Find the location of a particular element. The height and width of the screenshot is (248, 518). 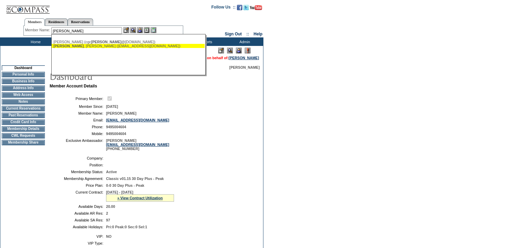

span: Pri:0 Peak:0 Sec:0 Sel:1 is located at coordinates (126, 227).